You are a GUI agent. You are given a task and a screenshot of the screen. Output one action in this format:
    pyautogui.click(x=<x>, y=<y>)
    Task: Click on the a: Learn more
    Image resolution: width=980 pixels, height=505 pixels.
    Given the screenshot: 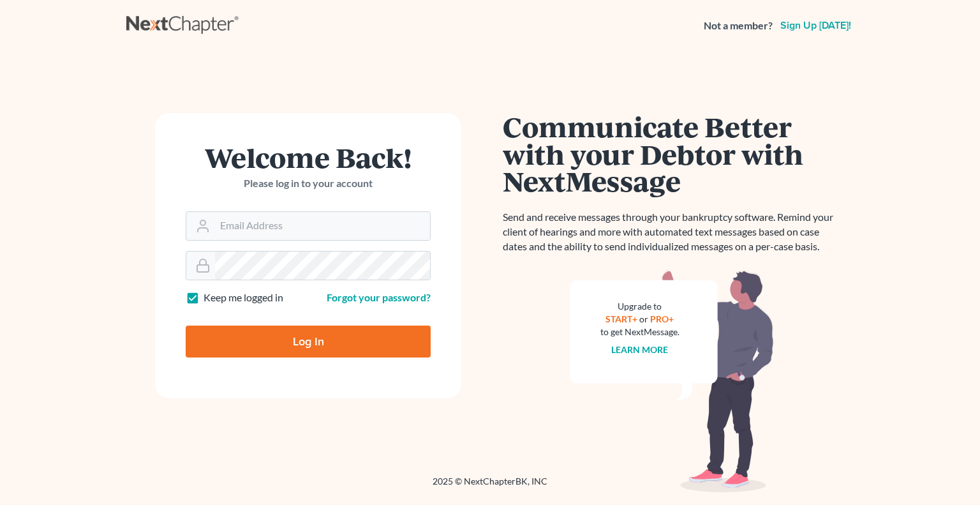 What is the action you would take?
    pyautogui.click(x=640, y=349)
    